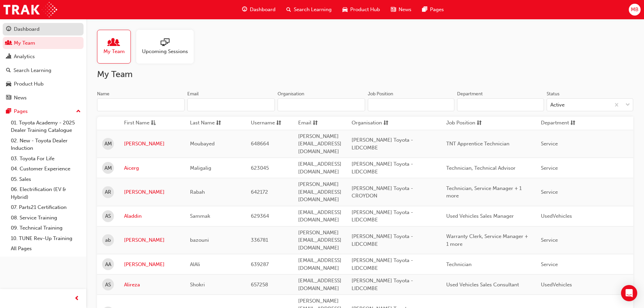 This screenshot has width=644, height=308. What do you see at coordinates (43, 43) in the screenshot?
I see `a: My Team` at bounding box center [43, 43].